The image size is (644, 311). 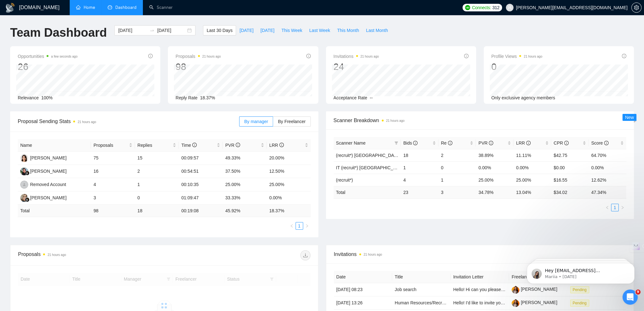 What do you see at coordinates (494, 155) in the screenshot?
I see `td: 38.89%` at bounding box center [494, 155].